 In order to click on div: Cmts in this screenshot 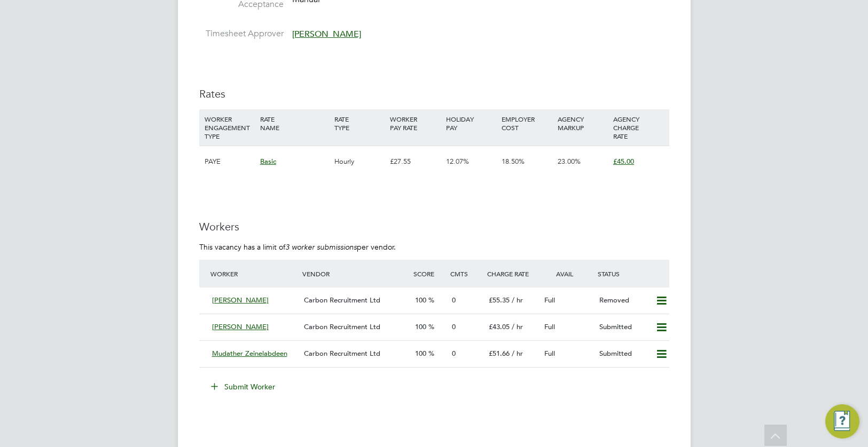, I will do `click(466, 274)`.